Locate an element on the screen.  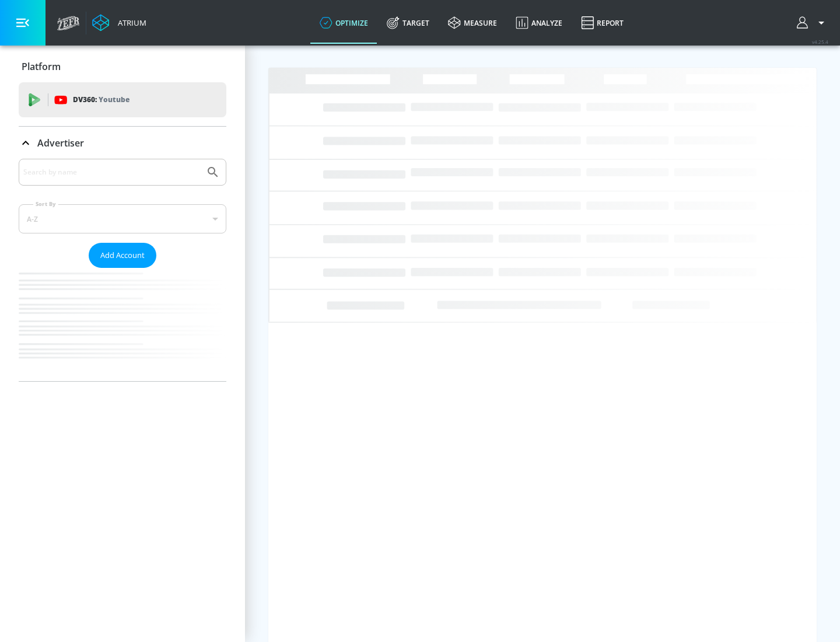
button: Add Account is located at coordinates (122, 255).